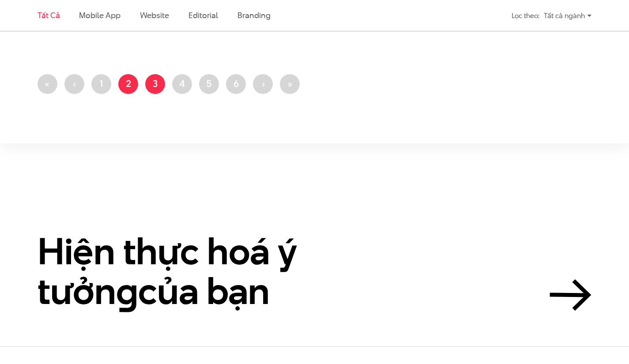 The width and height of the screenshot is (629, 364). I want to click on a: 1, so click(101, 83).